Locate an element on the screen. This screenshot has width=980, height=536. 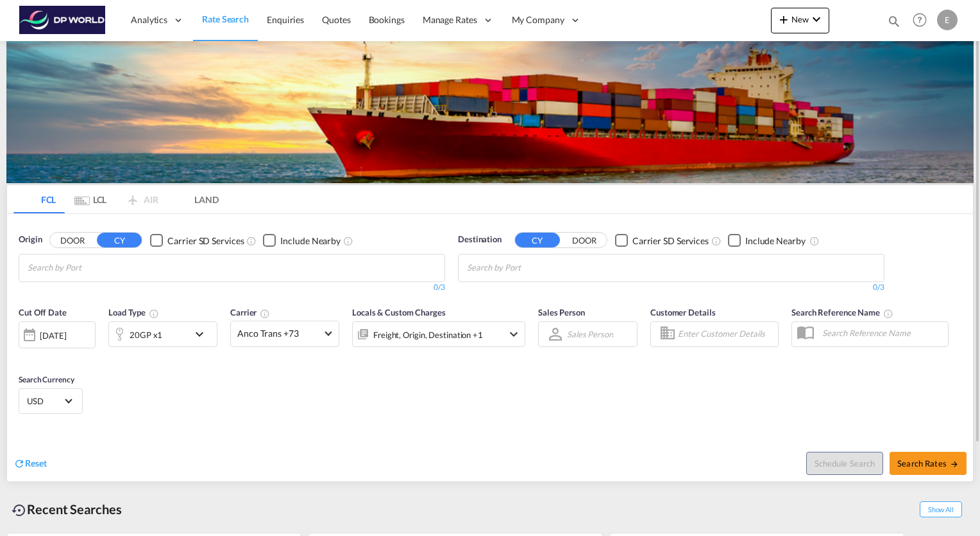
div: icon-refreshReset is located at coordinates (30, 463).